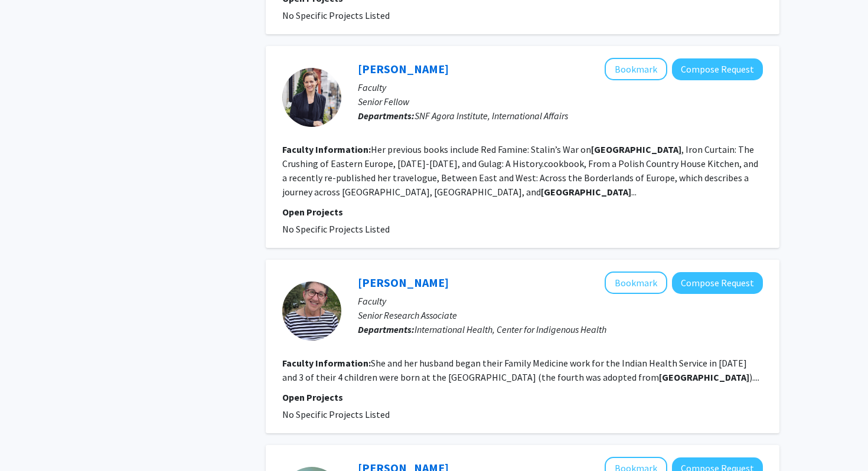  I want to click on fg-read-more: Her previous books include Red Famine: Stalin’s War on , Iron Curtain: The Crushing of Eastern Eu..., so click(520, 171).